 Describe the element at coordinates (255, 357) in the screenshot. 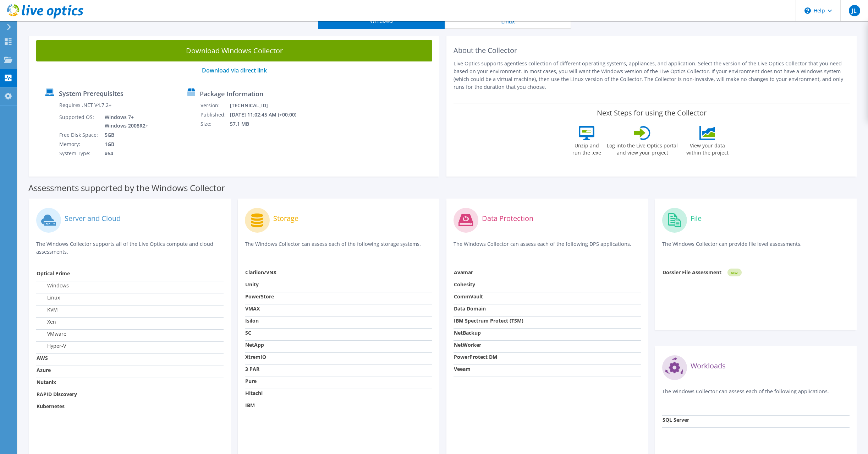

I see `strong: XtremIO` at that location.